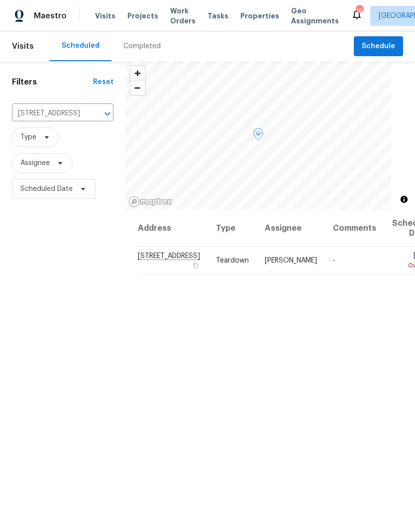  Describe the element at coordinates (81, 46) in the screenshot. I see `div: Scheduled` at that location.